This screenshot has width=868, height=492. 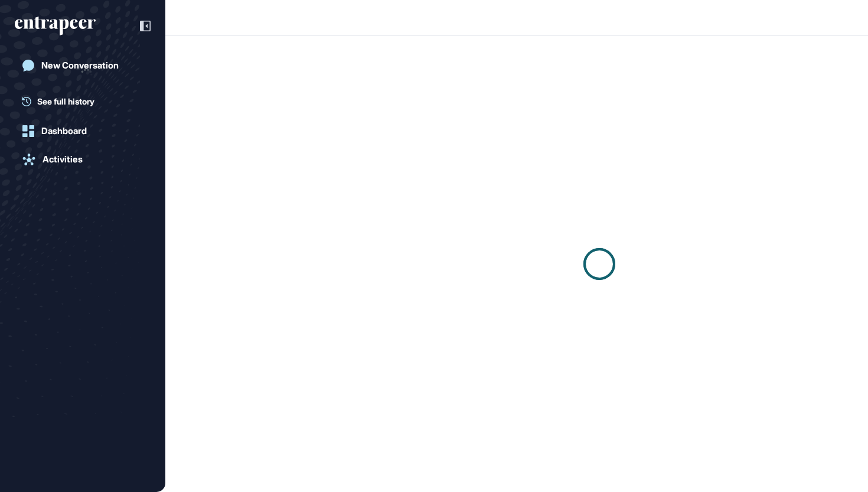 What do you see at coordinates (86, 101) in the screenshot?
I see `a: See full history` at bounding box center [86, 101].